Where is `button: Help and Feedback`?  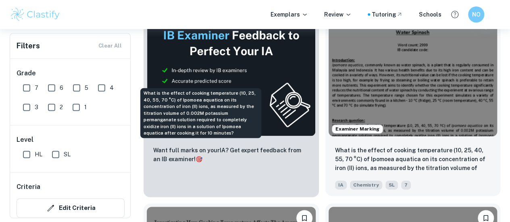 button: Help and Feedback is located at coordinates (455, 15).